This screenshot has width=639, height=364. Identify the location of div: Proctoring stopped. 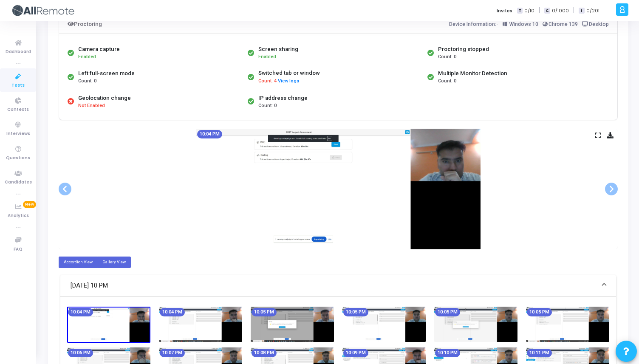
(463, 49).